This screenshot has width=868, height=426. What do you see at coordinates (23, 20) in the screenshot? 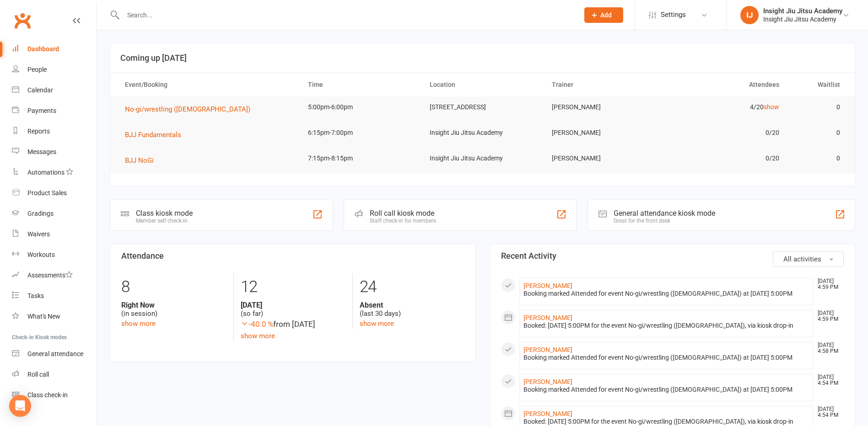
I see `a: Clubworx` at bounding box center [23, 20].